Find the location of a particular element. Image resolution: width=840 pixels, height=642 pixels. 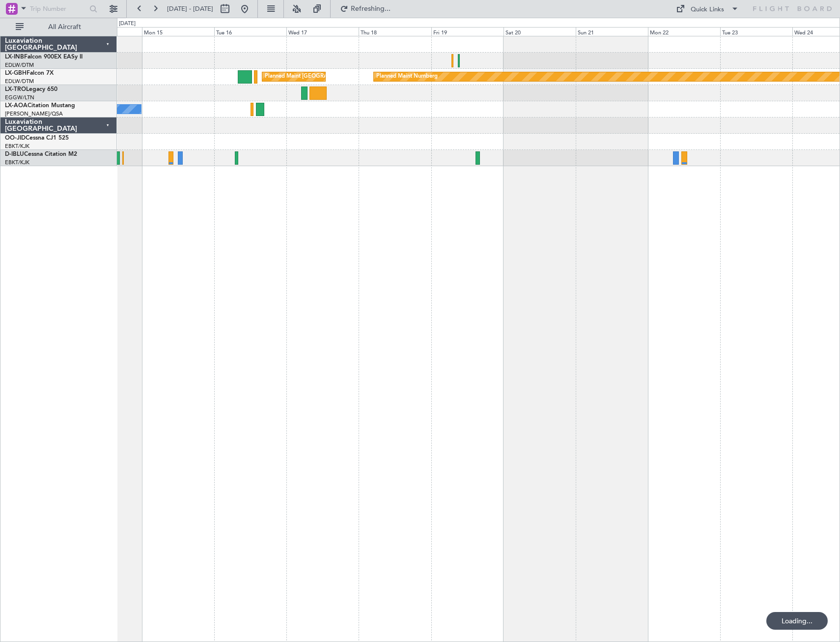

a: OO-JIDCessna CJ1 525 is located at coordinates (37, 138).